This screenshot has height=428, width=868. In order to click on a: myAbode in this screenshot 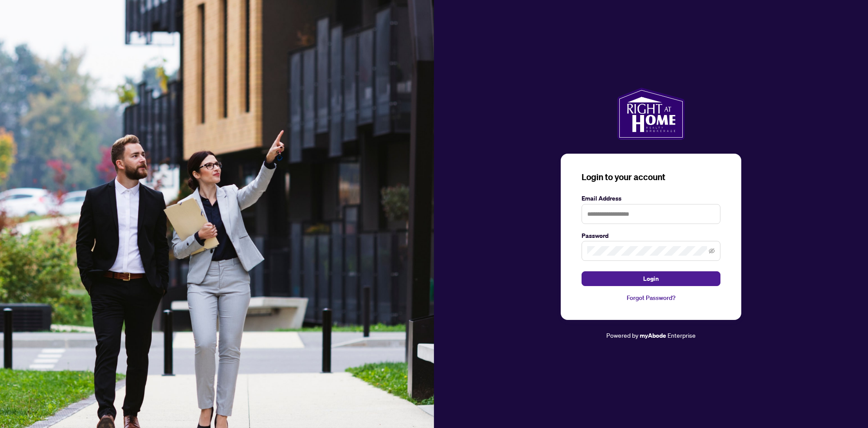, I will do `click(653, 336)`.